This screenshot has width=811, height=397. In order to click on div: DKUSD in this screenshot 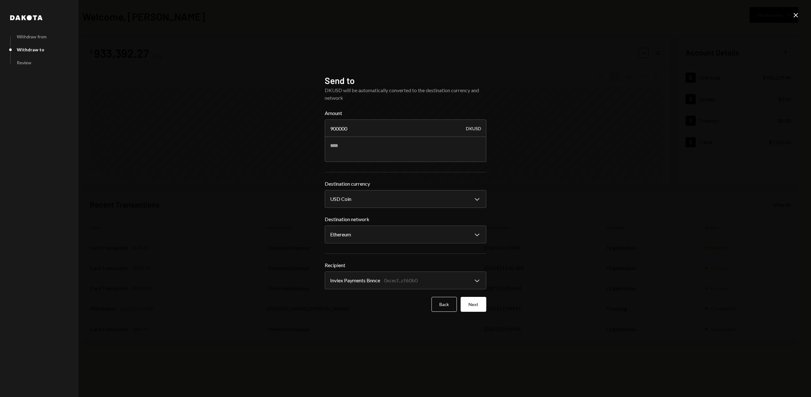, I will do `click(473, 128)`.